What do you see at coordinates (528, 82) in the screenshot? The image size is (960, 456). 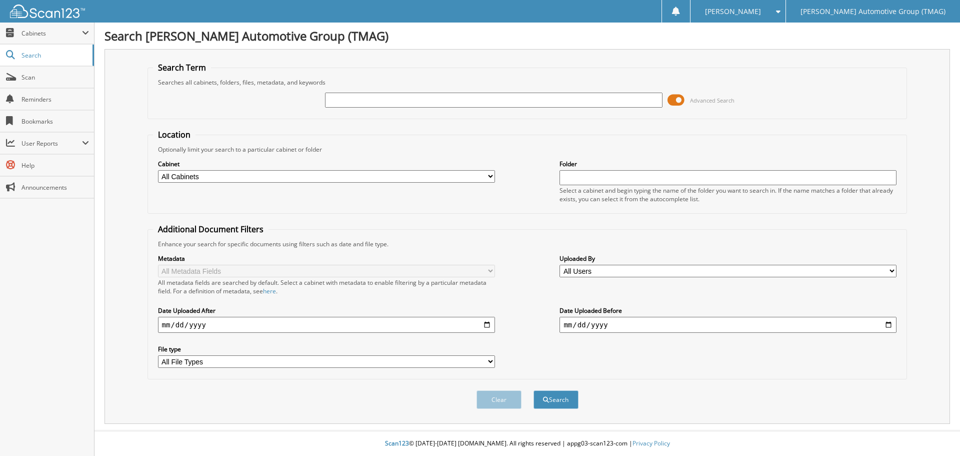 I see `div: Searches all cabinets, folders, files, metadata, and keywords` at bounding box center [528, 82].